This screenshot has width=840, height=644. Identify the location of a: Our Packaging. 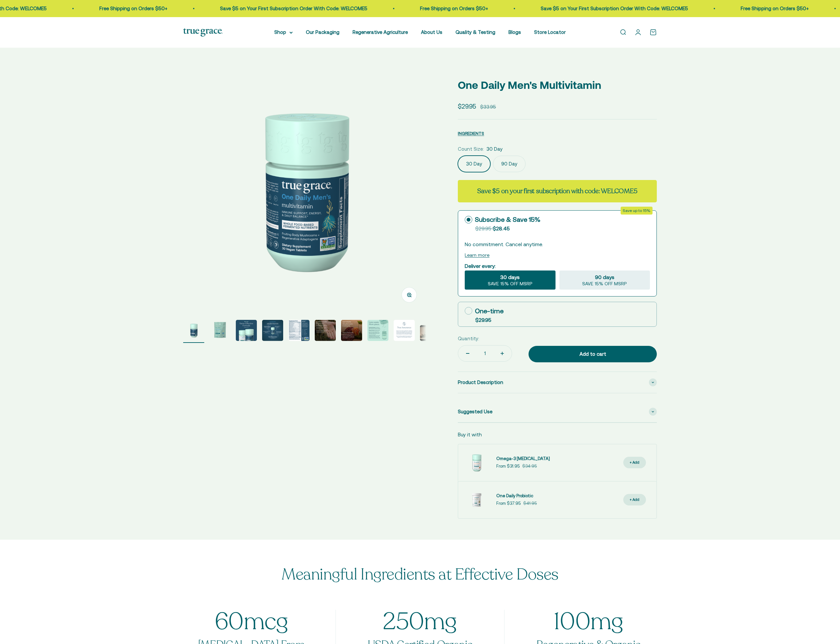
(322, 32).